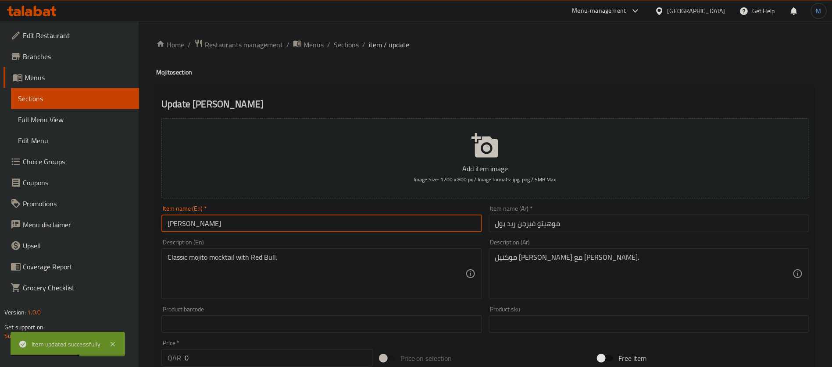 The image size is (832, 367). I want to click on nav: breadcrumb, so click(485, 45).